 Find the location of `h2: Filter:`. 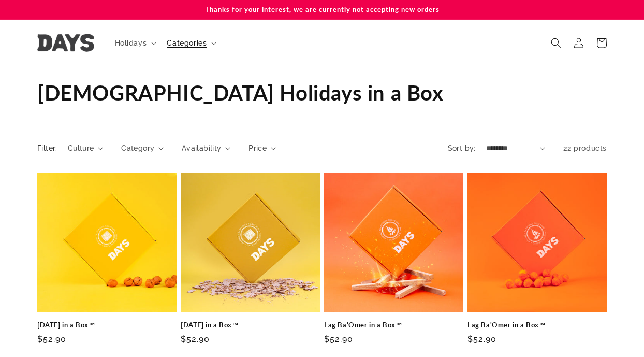

h2: Filter: is located at coordinates (47, 148).